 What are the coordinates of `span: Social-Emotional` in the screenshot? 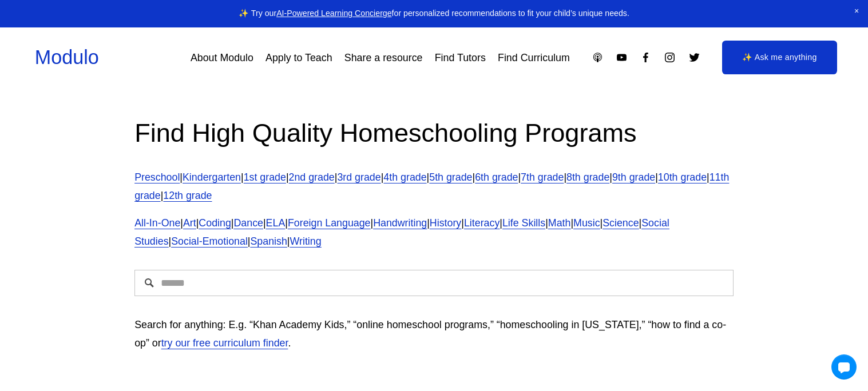 It's located at (209, 241).